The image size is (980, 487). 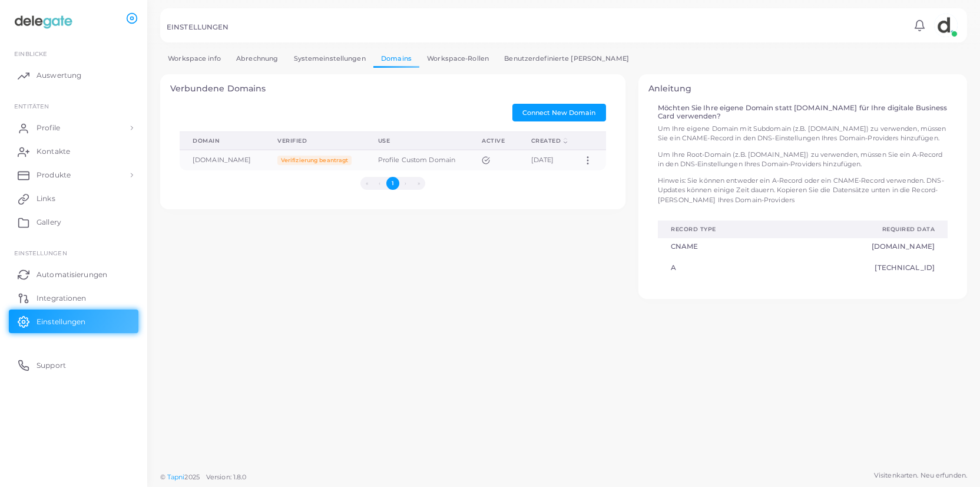 I want to click on h5: A, so click(x=722, y=268).